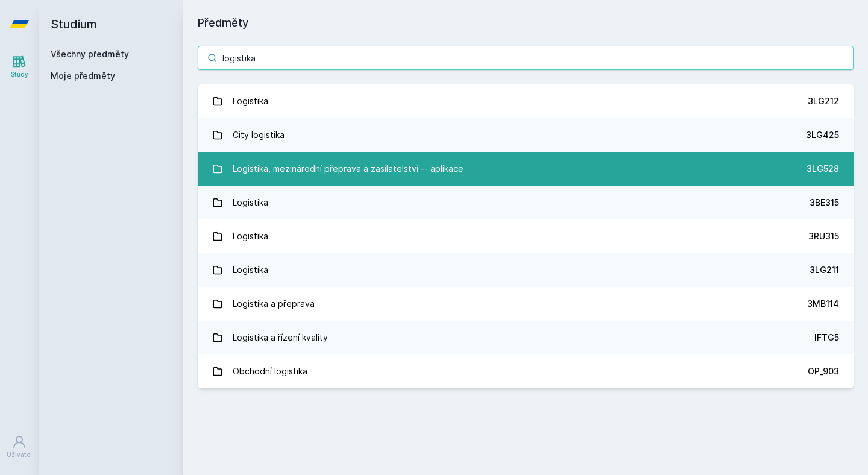 This screenshot has width=868, height=475. I want to click on a: Logistika 3LG211, so click(526, 270).